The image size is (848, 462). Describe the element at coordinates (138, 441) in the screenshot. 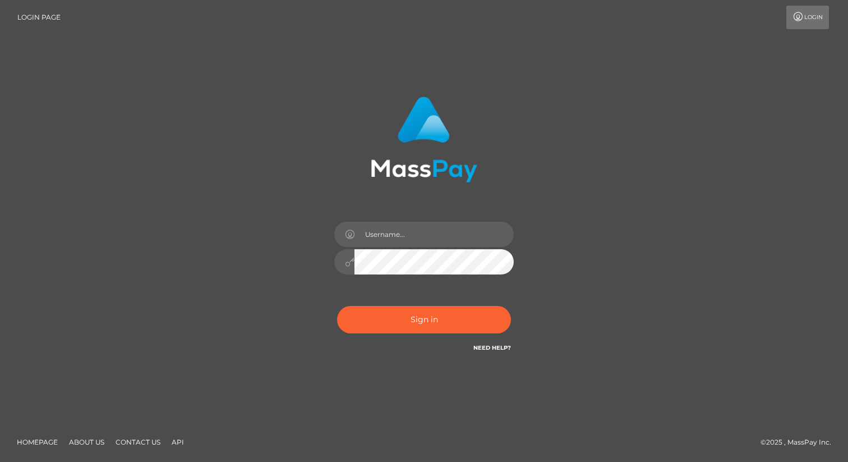

I see `a: Contact Us` at that location.